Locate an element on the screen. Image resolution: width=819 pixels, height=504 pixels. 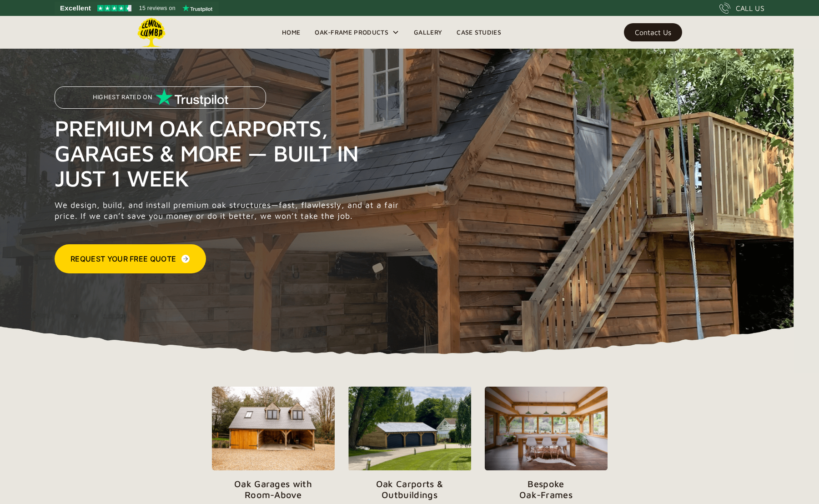
a: Gallery is located at coordinates (428, 32).